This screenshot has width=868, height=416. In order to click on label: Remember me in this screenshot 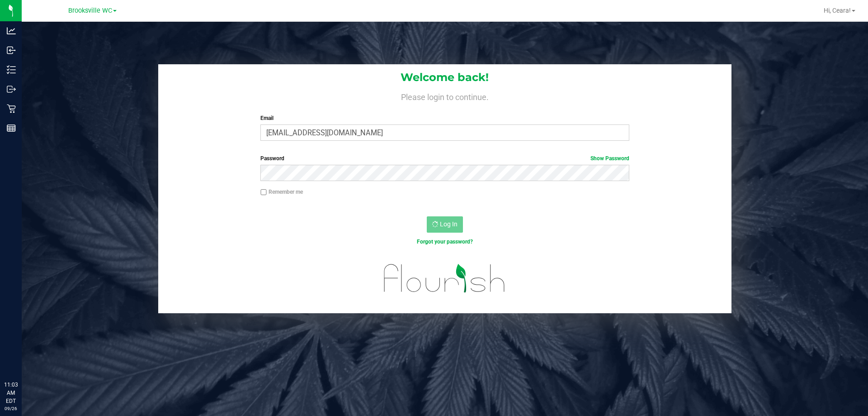, I will do `click(281, 192)`.